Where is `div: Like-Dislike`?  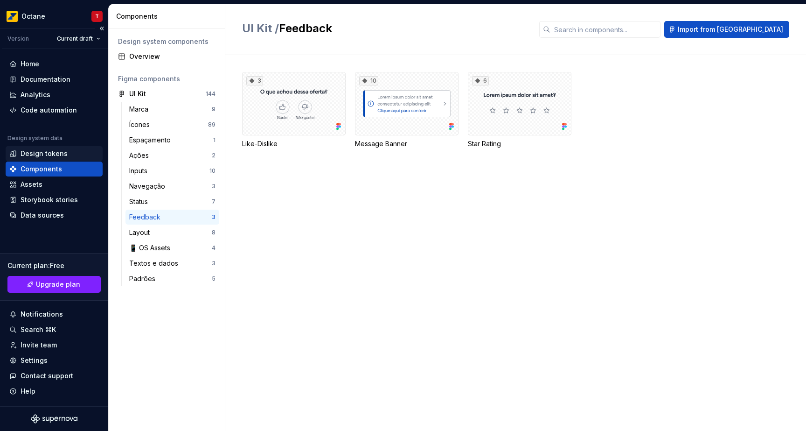 div: Like-Dislike is located at coordinates (294, 144).